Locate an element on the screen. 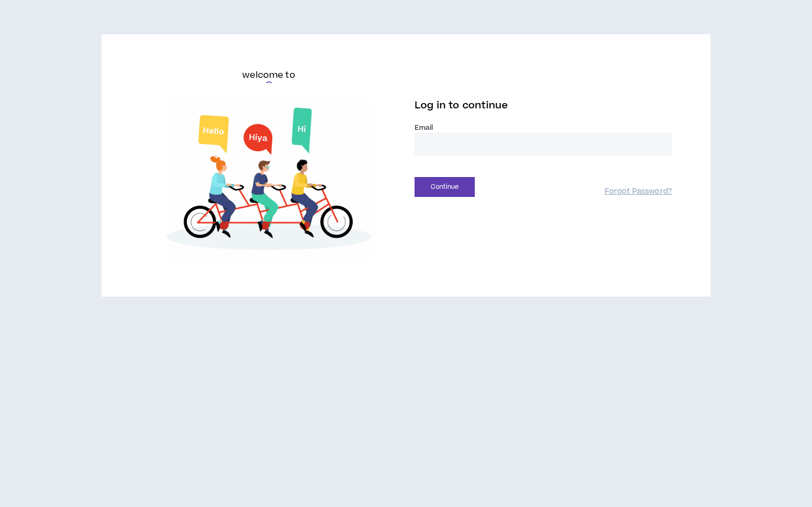  h6: welcome to is located at coordinates (269, 75).